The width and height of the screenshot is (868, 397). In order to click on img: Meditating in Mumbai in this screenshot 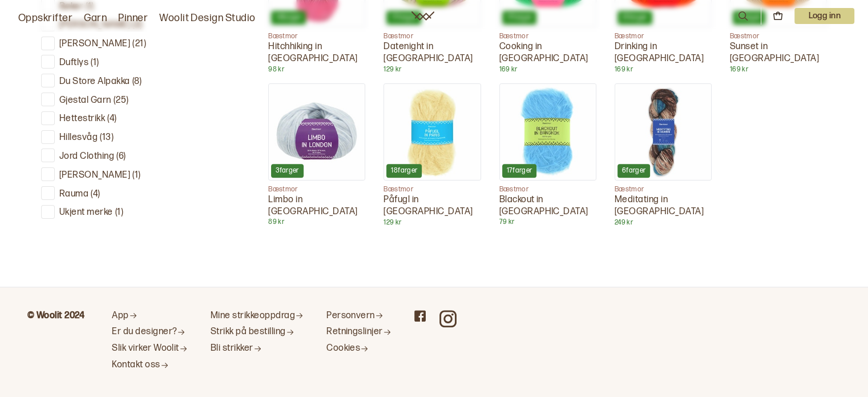, I will do `click(663, 132)`.